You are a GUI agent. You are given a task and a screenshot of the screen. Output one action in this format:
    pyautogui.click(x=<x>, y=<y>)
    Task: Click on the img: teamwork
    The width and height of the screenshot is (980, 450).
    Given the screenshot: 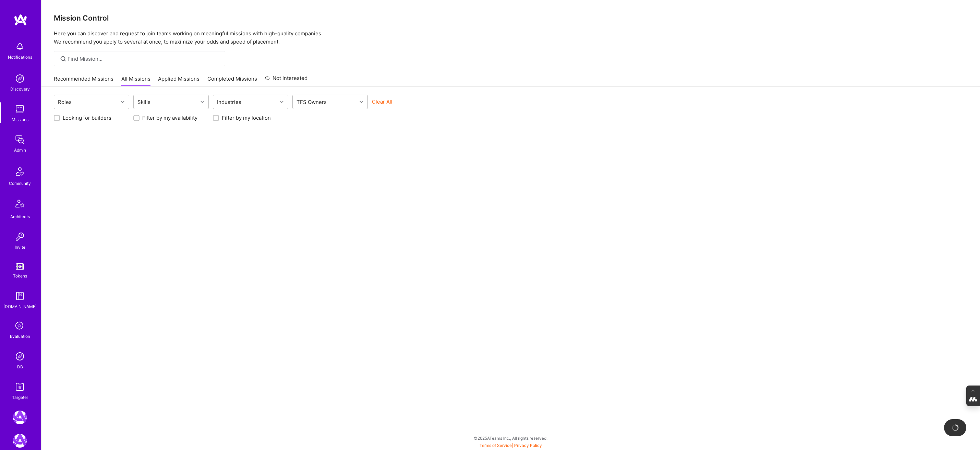 What is the action you would take?
    pyautogui.click(x=20, y=109)
    